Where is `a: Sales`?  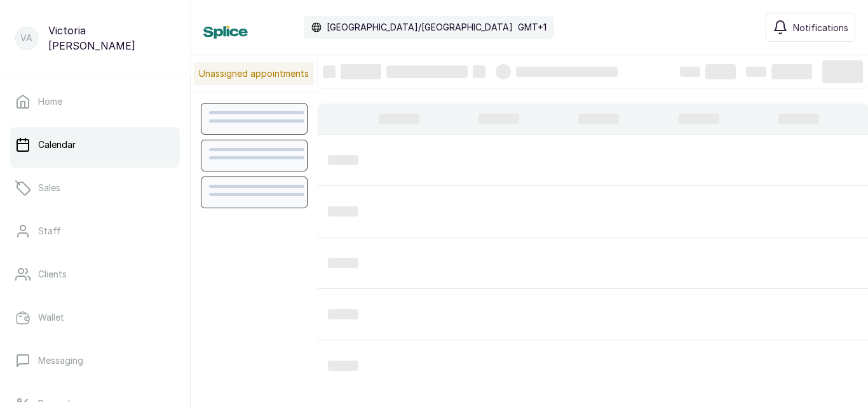
a: Sales is located at coordinates (95, 188).